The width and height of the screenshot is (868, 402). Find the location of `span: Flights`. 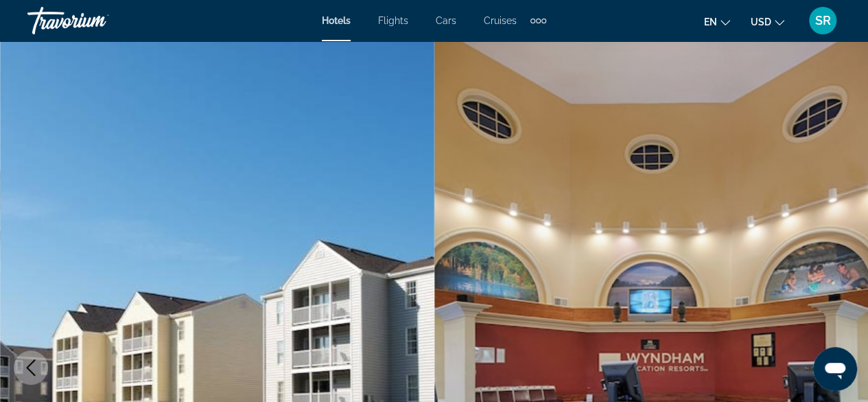

span: Flights is located at coordinates (393, 20).